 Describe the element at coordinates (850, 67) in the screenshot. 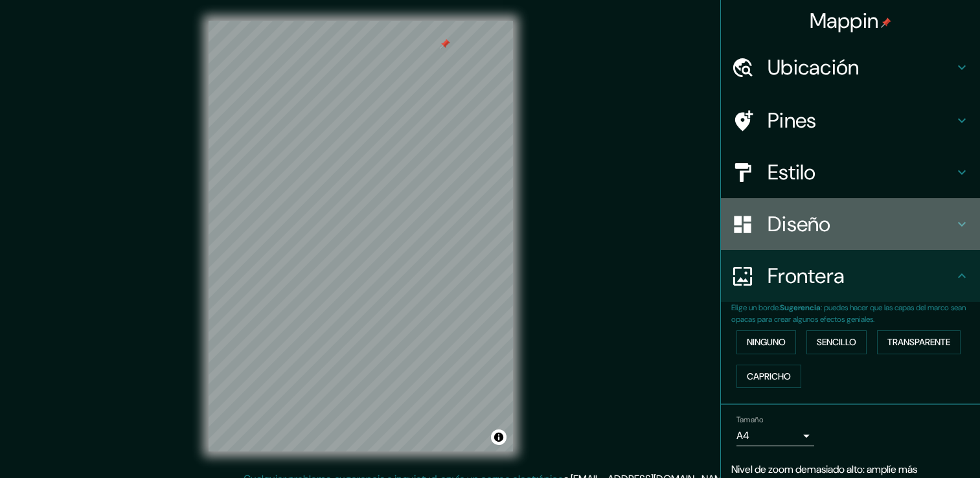

I see `div: Ubicación` at that location.